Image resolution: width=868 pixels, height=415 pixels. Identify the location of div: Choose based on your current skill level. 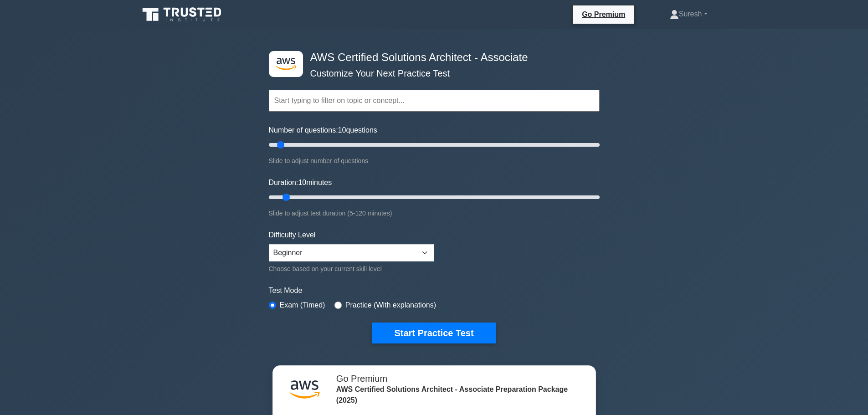
(351, 268).